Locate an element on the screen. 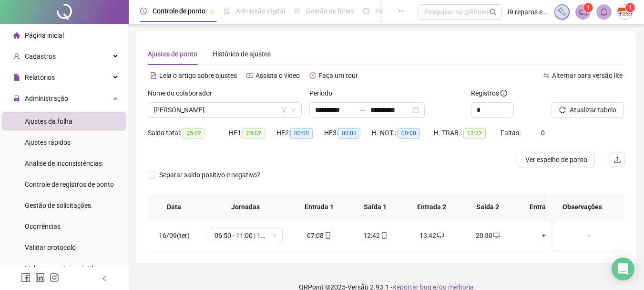  span: 06:50 - 11:00 | 12:00 - 15:10 is located at coordinates (246, 236).